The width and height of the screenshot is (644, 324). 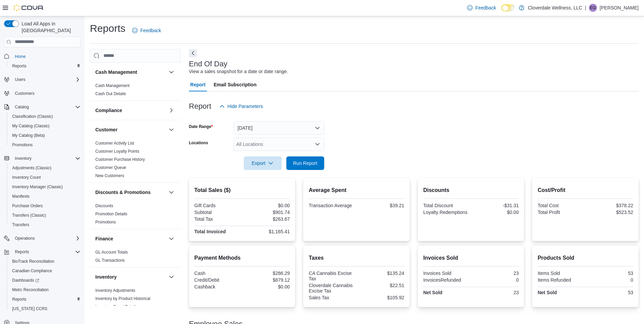 I want to click on a: Reports, so click(x=19, y=66).